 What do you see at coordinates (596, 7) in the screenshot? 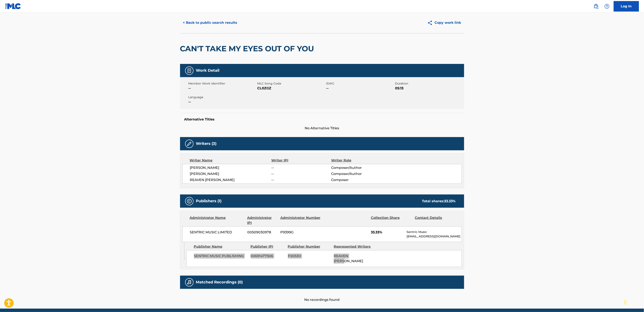
I see `a: Public Search` at bounding box center [596, 7].